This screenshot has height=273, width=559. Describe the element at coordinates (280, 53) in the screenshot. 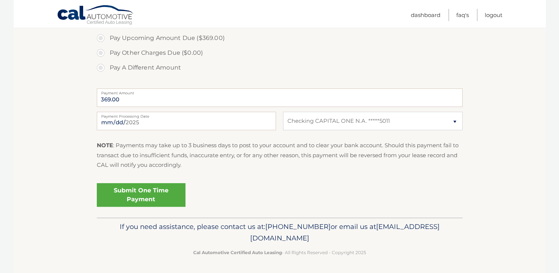

I see `label: Pay Other Charges Due ($0.00)` at that location.